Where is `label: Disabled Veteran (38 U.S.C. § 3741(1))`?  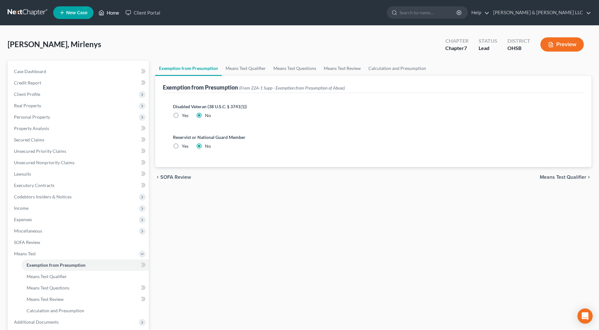
label: Disabled Veteran (38 U.S.C. § 3741(1)) is located at coordinates (373, 106).